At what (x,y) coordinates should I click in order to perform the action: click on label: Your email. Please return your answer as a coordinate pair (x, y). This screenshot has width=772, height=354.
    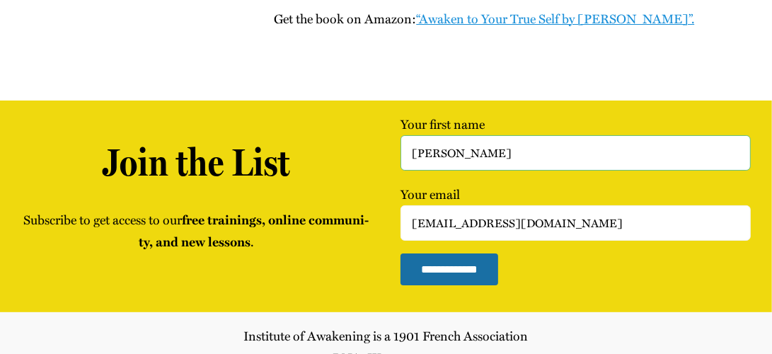
    Looking at the image, I should click on (575, 207).